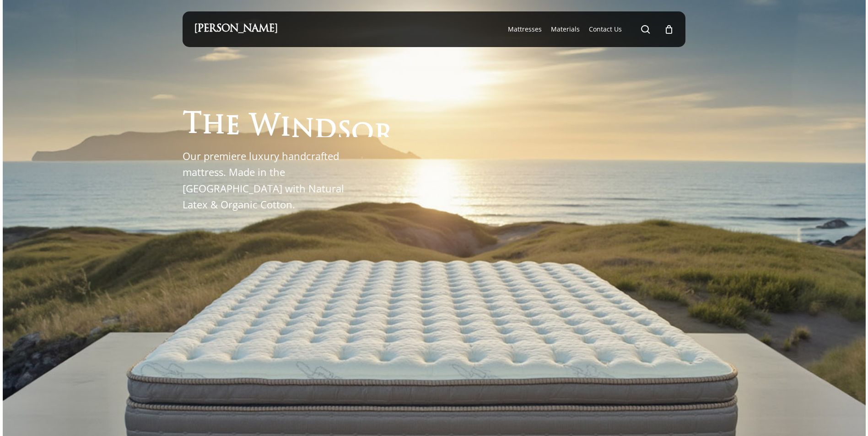 Image resolution: width=868 pixels, height=436 pixels. What do you see at coordinates (605, 29) in the screenshot?
I see `a: Contact Us` at bounding box center [605, 29].